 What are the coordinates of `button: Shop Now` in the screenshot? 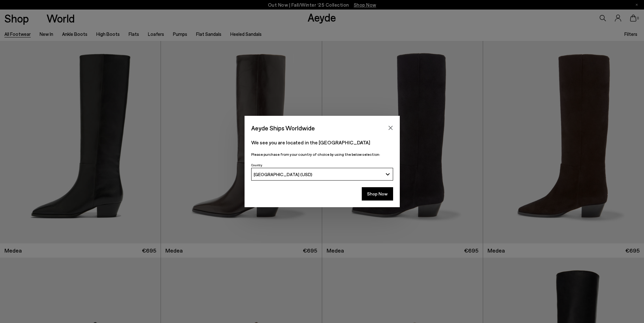 It's located at (377, 194).